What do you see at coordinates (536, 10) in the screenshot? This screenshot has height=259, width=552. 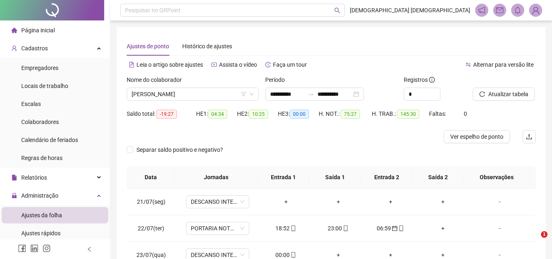 I see `img: 89939` at bounding box center [536, 10].